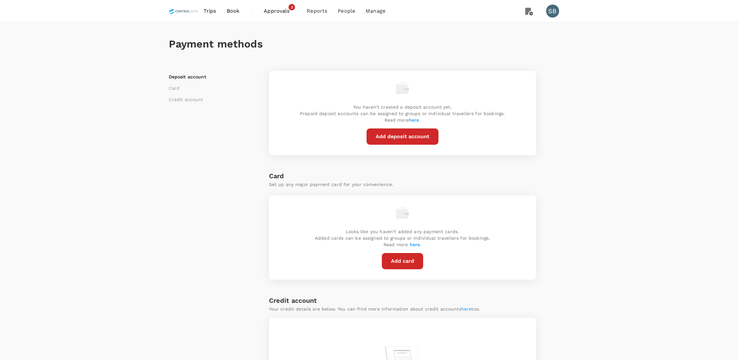 Image resolution: width=738 pixels, height=360 pixels. What do you see at coordinates (375, 11) in the screenshot?
I see `span: Manage` at bounding box center [375, 11].